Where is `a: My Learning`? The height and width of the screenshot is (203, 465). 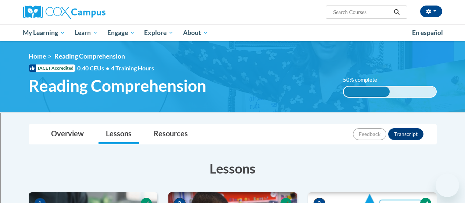 a: My Learning is located at coordinates (44, 33).